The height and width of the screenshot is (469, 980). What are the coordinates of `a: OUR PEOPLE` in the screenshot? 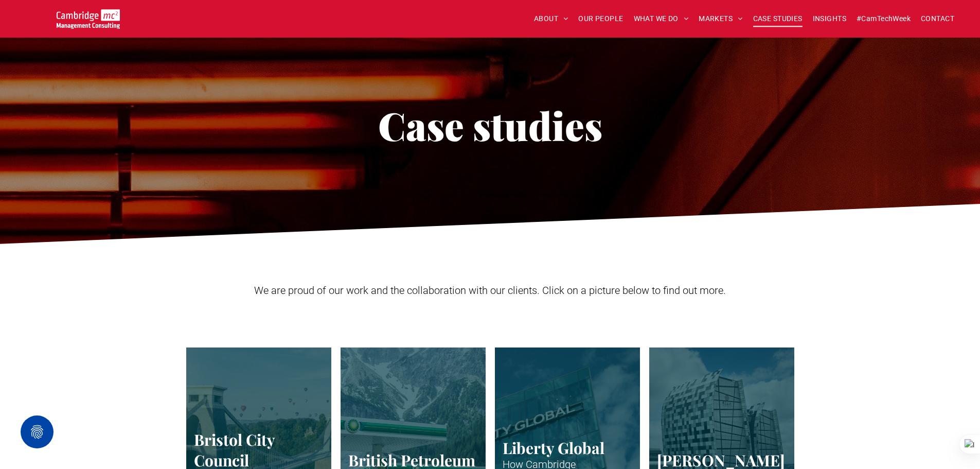 It's located at (600, 18).